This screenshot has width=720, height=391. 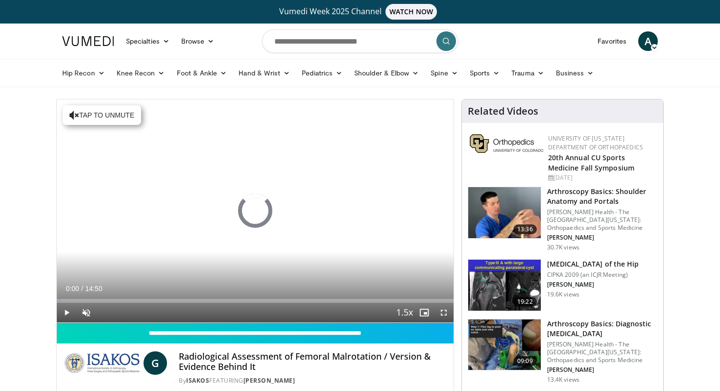 I want to click on button: Enable picture-in-picture mode, so click(x=424, y=312).